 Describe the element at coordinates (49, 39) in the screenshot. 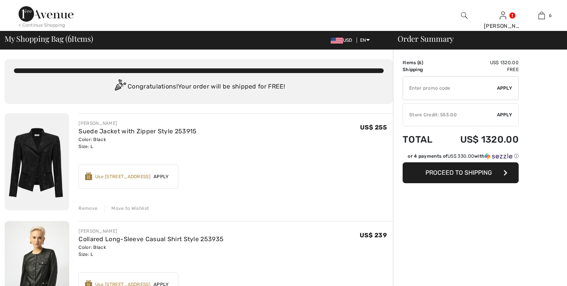

I see `span: My Shopping Bag ( Items)` at that location.